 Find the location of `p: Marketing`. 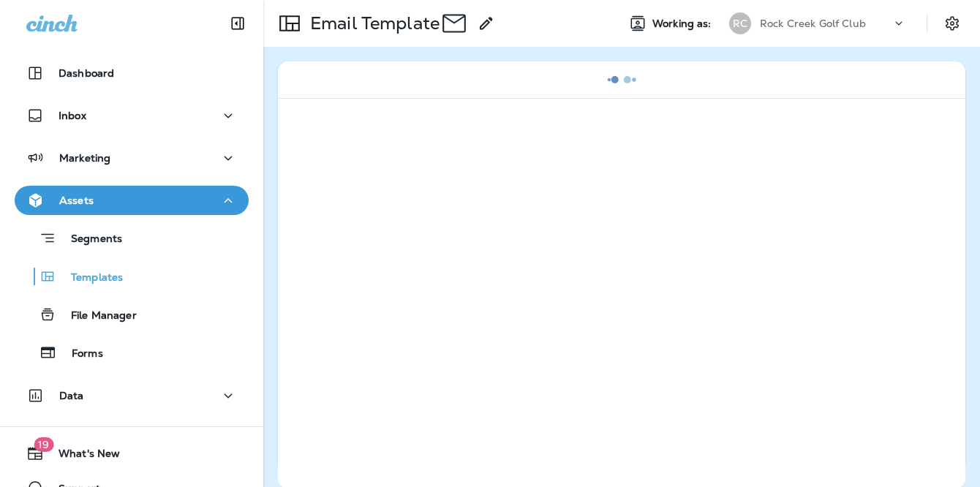

p: Marketing is located at coordinates (85, 158).